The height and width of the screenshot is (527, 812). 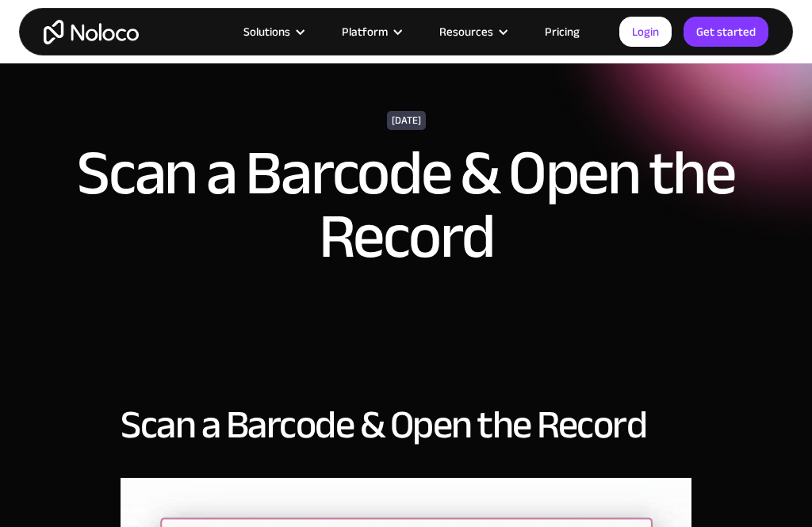 I want to click on a: Get started, so click(x=725, y=31).